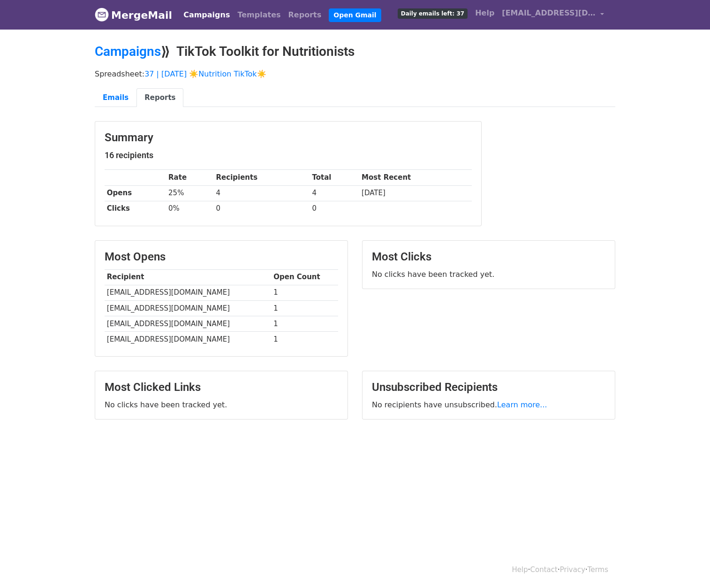 The height and width of the screenshot is (588, 710). I want to click on th: Open Count, so click(304, 277).